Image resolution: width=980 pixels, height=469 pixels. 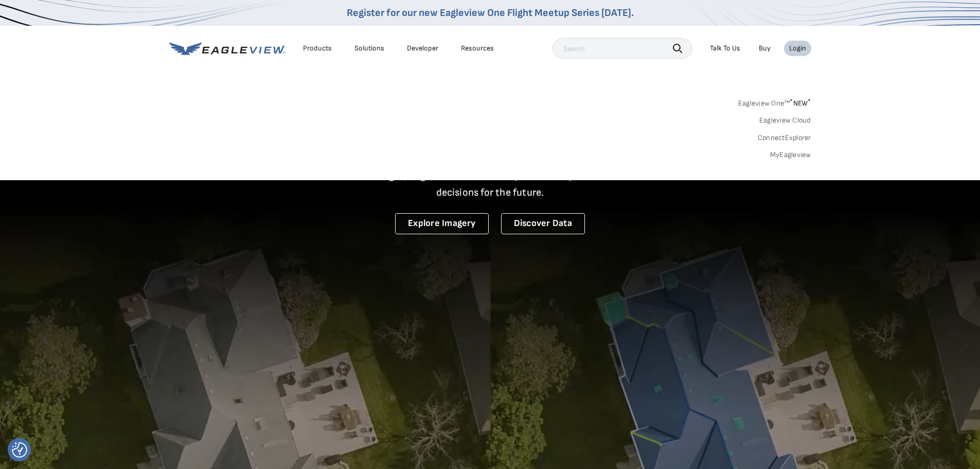 What do you see at coordinates (765, 48) in the screenshot?
I see `a: Buy` at bounding box center [765, 48].